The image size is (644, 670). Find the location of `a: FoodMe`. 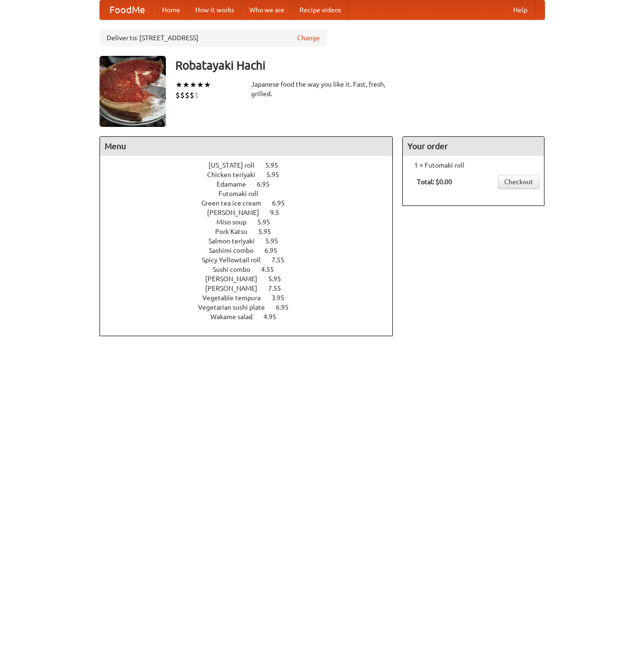

a: FoodMe is located at coordinates (127, 10).